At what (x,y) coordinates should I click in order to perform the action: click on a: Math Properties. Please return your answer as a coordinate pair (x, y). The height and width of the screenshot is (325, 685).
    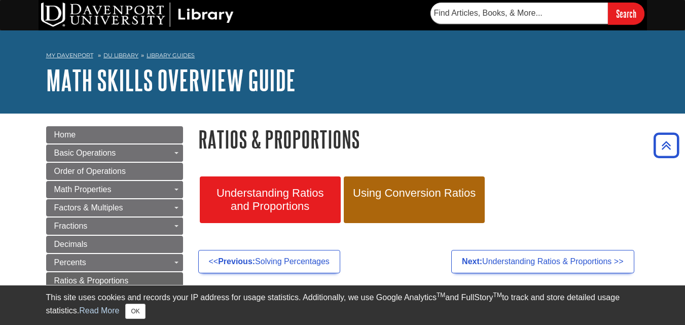
    Looking at the image, I should click on (115, 190).